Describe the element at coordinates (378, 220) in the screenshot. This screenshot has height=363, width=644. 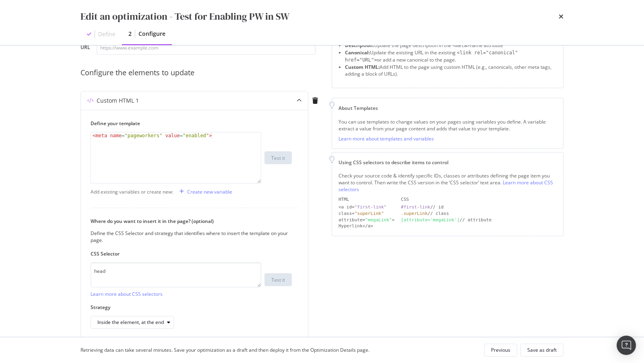
I see `div: "megaLink"` at that location.